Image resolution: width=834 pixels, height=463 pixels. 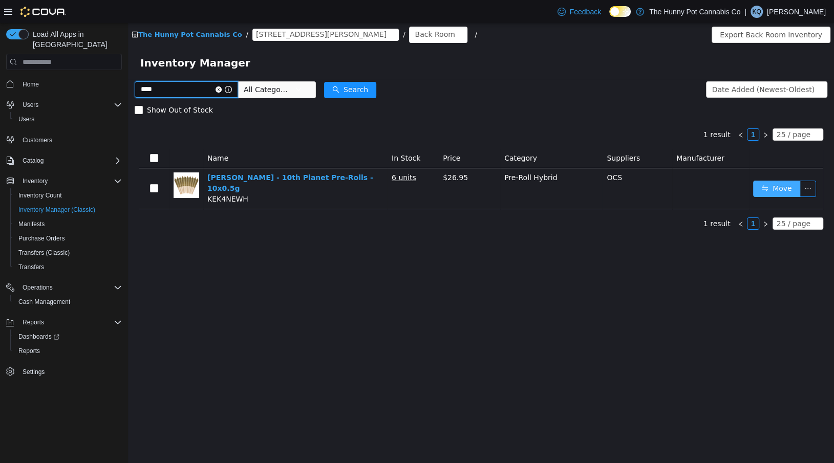 What do you see at coordinates (90, 135) in the screenshot?
I see `span: Name` at bounding box center [90, 135].